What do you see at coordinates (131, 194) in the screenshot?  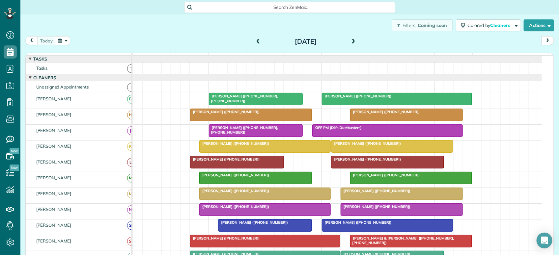 I see `span: MB` at bounding box center [131, 194].